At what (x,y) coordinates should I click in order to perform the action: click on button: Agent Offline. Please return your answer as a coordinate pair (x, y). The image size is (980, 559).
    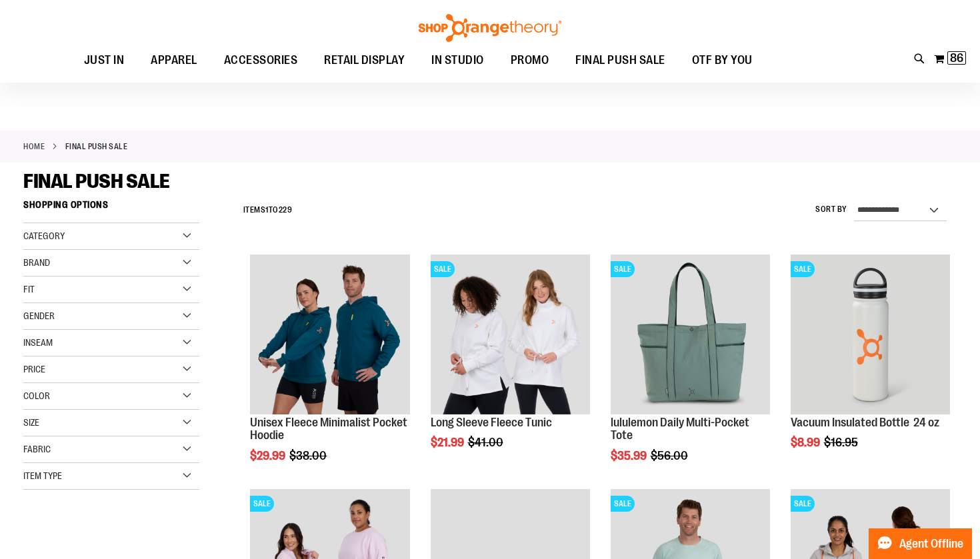
    Looking at the image, I should click on (920, 544).